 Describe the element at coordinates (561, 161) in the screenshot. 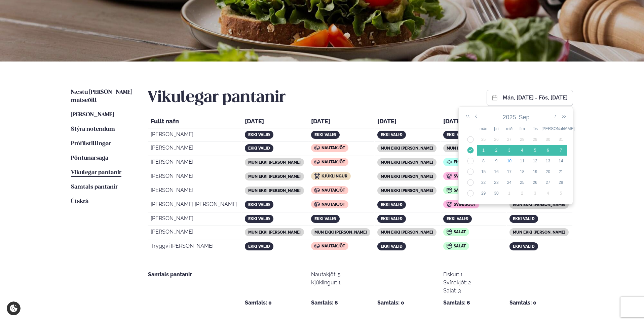

I see `div: 14` at that location.